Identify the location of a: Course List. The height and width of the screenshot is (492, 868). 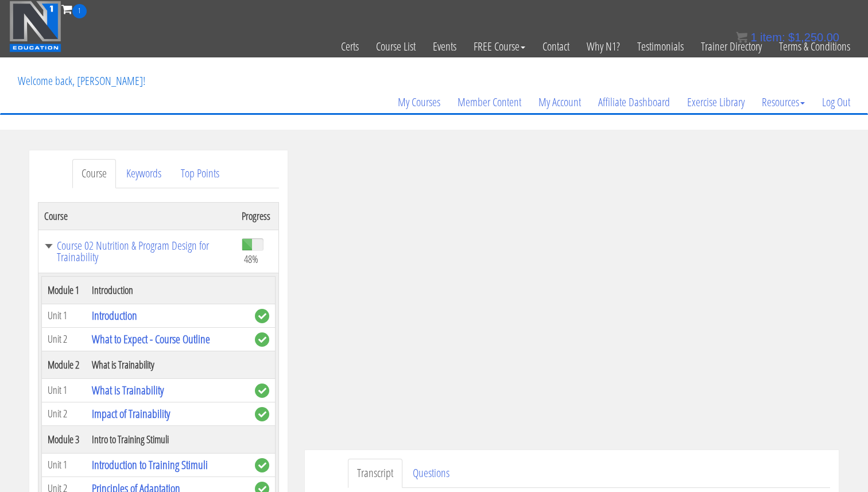
(395, 46).